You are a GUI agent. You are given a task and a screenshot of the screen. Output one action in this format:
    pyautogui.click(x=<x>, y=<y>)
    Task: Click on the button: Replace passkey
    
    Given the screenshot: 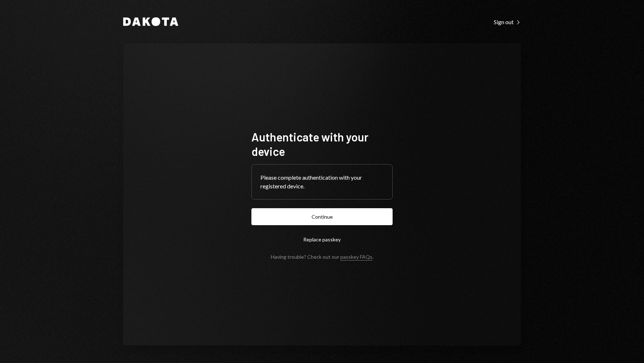 What is the action you would take?
    pyautogui.click(x=322, y=239)
    